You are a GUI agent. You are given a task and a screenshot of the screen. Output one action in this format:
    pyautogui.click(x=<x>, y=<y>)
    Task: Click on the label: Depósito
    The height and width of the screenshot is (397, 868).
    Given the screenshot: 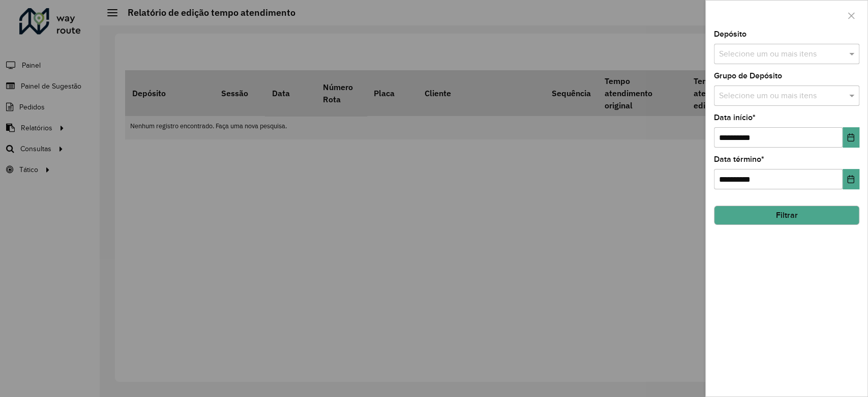 What is the action you would take?
    pyautogui.click(x=730, y=34)
    